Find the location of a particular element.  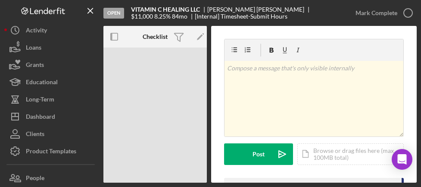

button: Activity is located at coordinates (52, 30).